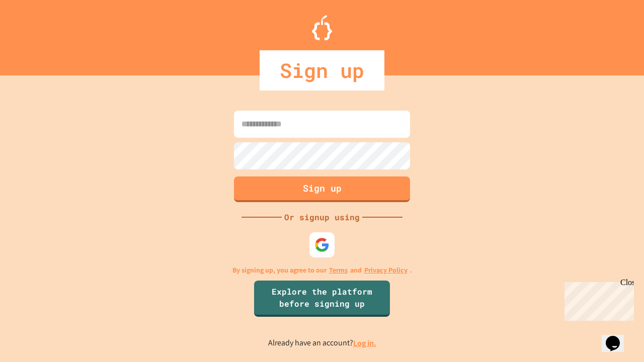 This screenshot has width=644, height=362. What do you see at coordinates (322, 270) in the screenshot?
I see `p: By signing up, you agree to our and .` at bounding box center [322, 270].